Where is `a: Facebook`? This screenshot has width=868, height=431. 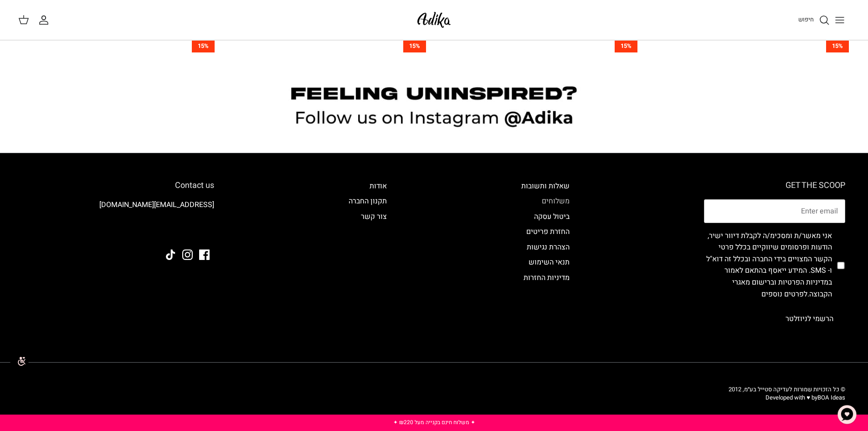
a: Facebook is located at coordinates (204, 255).